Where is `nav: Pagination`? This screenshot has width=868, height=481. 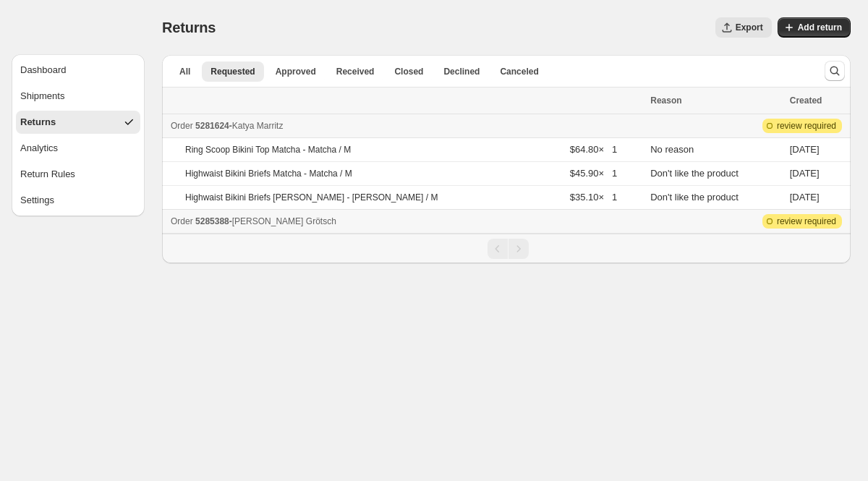
nav: Pagination is located at coordinates (506, 248).